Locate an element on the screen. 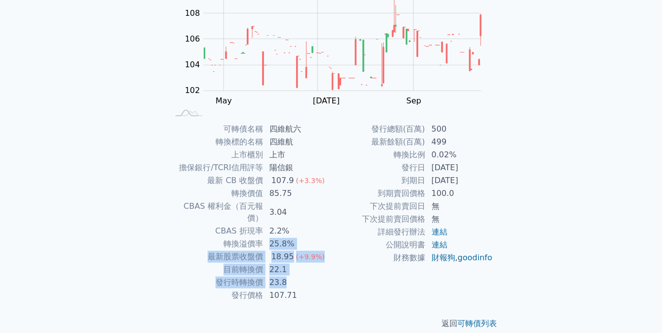 Image resolution: width=662 pixels, height=333 pixels. tspan: May is located at coordinates (224, 100).